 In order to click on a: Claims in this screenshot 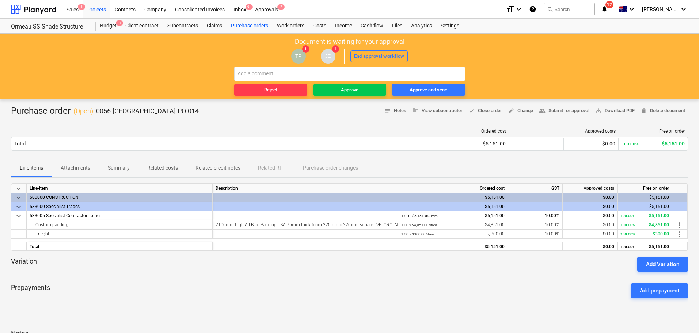, I will do `click(215, 26)`.